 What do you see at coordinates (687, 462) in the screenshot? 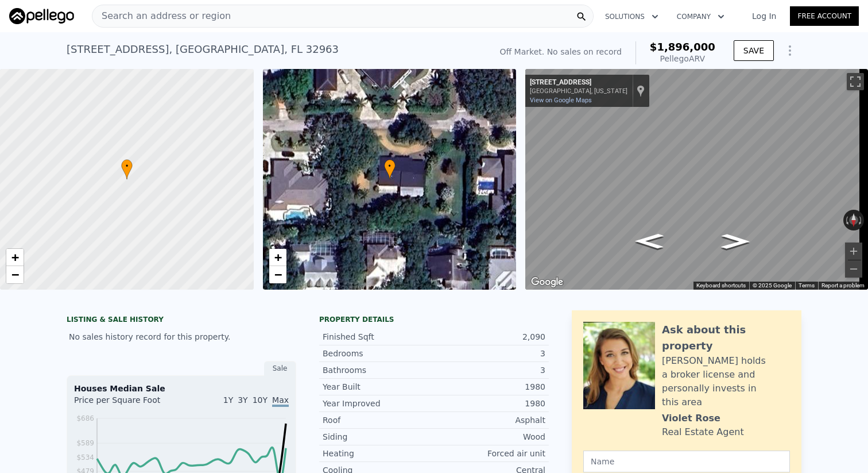
I see `input: Name` at bounding box center [687, 462].